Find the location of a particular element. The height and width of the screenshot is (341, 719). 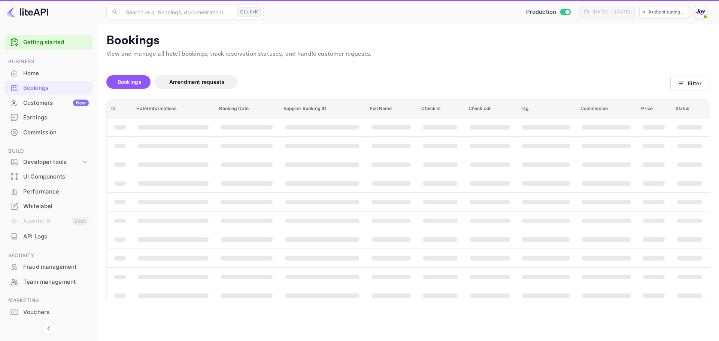

span: Bookings is located at coordinates (130, 82).